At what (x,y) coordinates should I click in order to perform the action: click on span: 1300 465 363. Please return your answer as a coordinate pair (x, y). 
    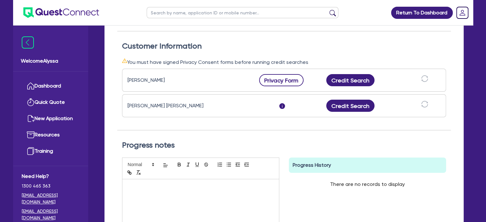
    Looking at the image, I should click on (51, 186).